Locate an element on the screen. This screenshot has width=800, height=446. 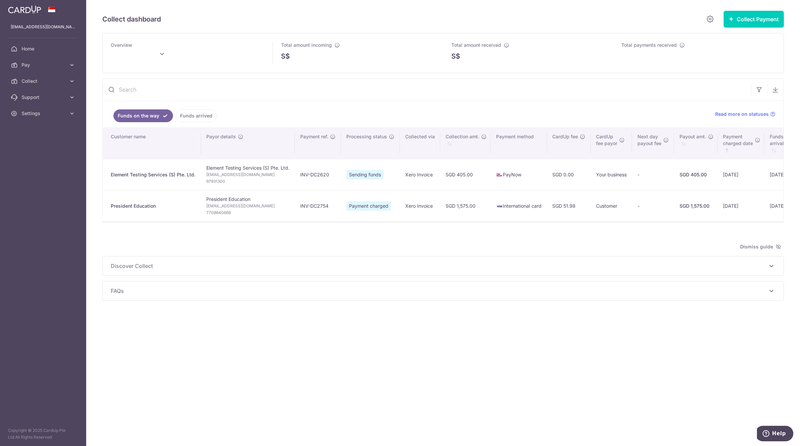
th: Collected via is located at coordinates (420, 143).